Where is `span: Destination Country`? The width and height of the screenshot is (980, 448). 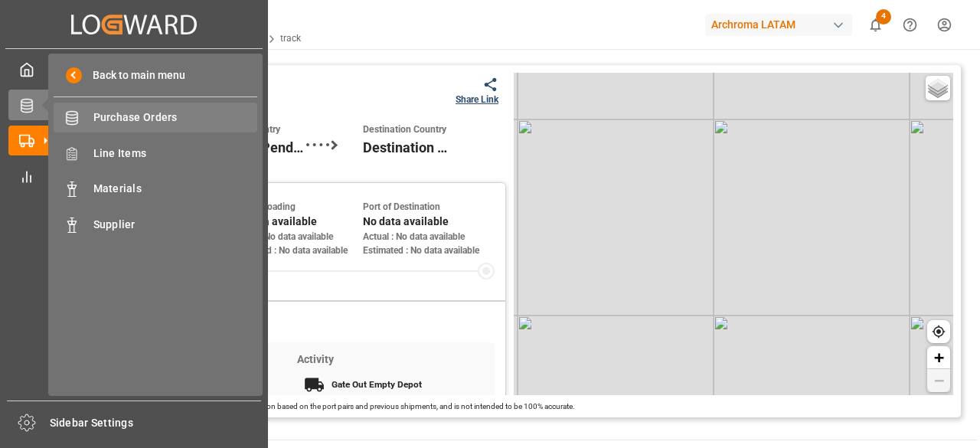
span: Destination Country is located at coordinates (406, 130).